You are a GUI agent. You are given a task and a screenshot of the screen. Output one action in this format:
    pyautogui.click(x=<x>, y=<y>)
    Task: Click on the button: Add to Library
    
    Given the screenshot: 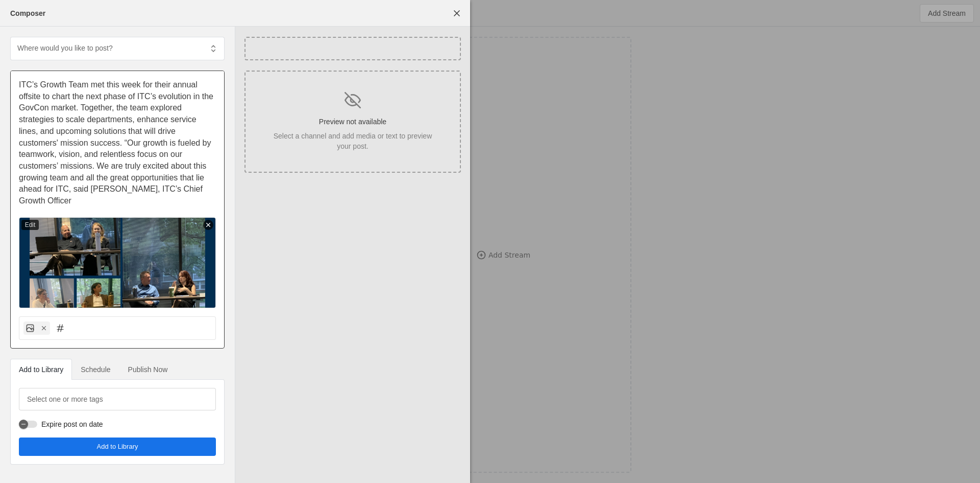 What is the action you would take?
    pyautogui.click(x=118, y=446)
    